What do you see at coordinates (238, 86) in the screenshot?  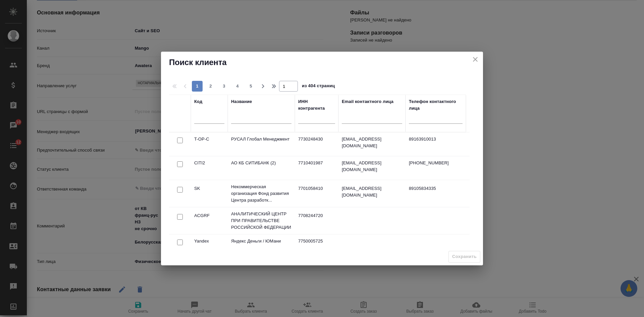 I see `button: 4` at bounding box center [238, 86].